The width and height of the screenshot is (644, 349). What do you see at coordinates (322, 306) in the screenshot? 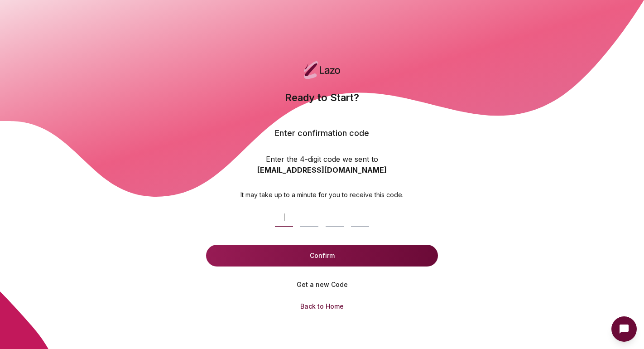
I see `button: Back to Home` at bounding box center [322, 306].